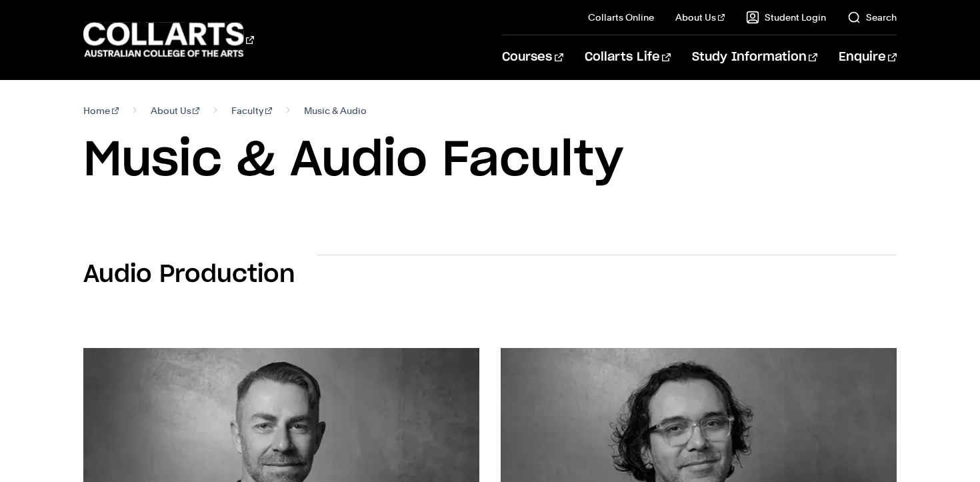 The height and width of the screenshot is (482, 980). What do you see at coordinates (251, 110) in the screenshot?
I see `a: Faculty` at bounding box center [251, 110].